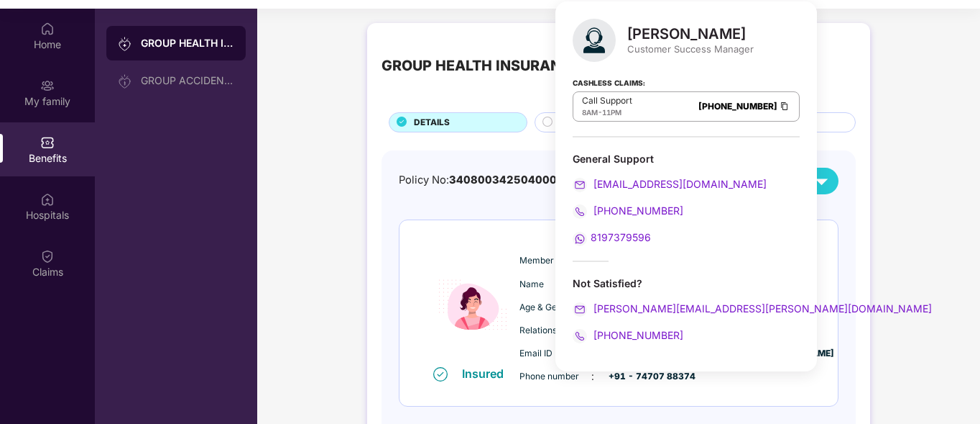  What do you see at coordinates (785, 106) in the screenshot?
I see `img: Clipboard Icon` at bounding box center [785, 106].